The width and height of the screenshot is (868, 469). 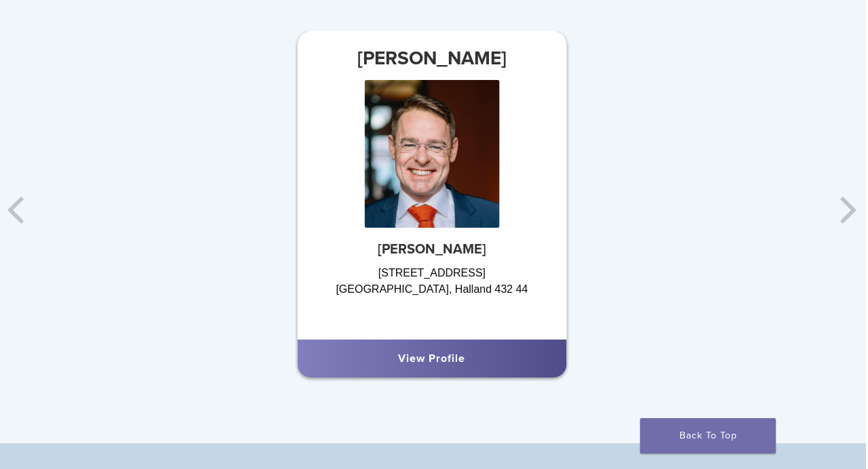 I want to click on a: Back To Top, so click(x=708, y=436).